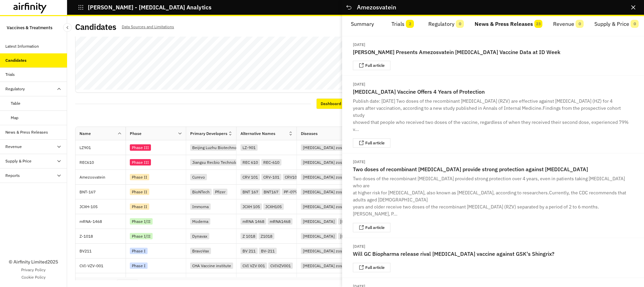 Image resolution: width=644 pixels, height=287 pixels. Describe the element at coordinates (148, 27) in the screenshot. I see `p: Data Sources and Limitations` at that location.